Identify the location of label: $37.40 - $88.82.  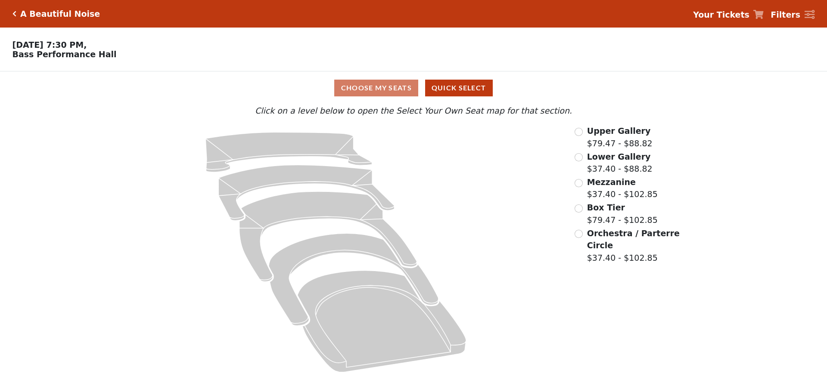
(619, 163).